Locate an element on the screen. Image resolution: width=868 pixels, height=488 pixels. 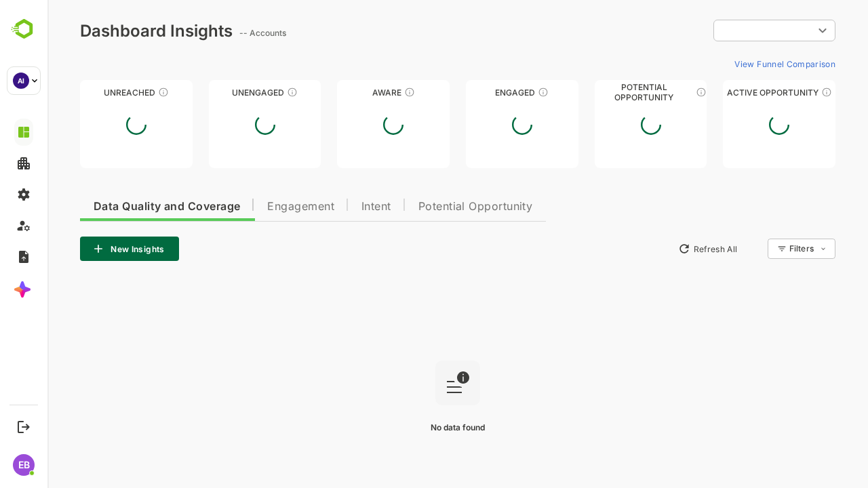
button: Logout is located at coordinates (23, 427).